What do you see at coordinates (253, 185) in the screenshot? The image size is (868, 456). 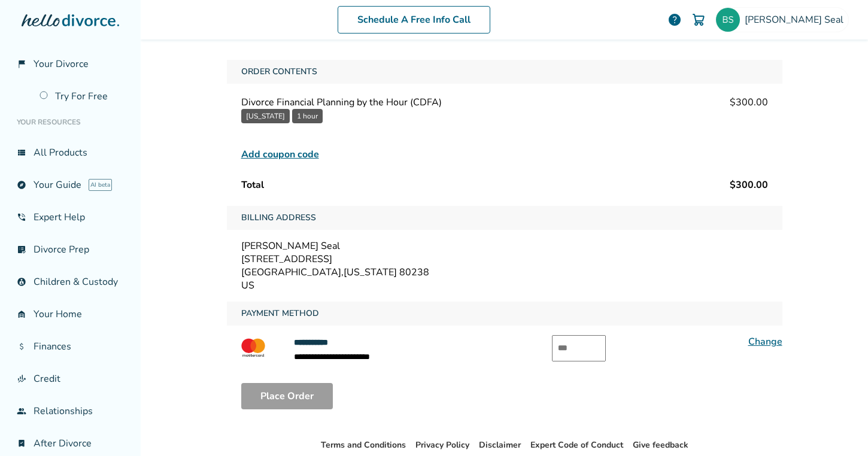 I see `span: Total` at bounding box center [253, 185].